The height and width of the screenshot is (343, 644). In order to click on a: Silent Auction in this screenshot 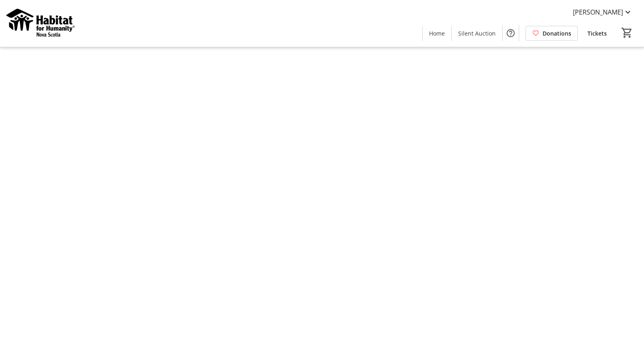, I will do `click(477, 33)`.